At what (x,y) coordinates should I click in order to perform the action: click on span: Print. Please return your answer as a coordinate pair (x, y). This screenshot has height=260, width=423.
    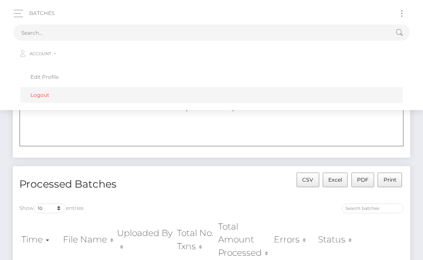
    Looking at the image, I should click on (390, 180).